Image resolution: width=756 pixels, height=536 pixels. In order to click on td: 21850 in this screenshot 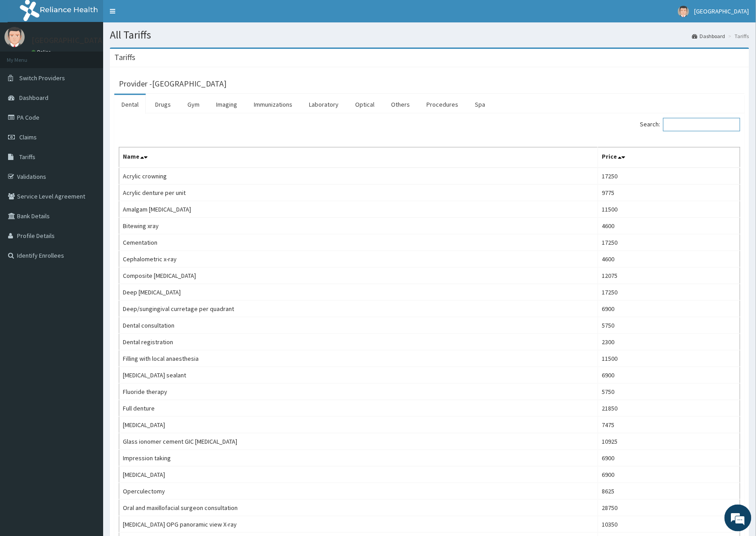, I will do `click(669, 408)`.